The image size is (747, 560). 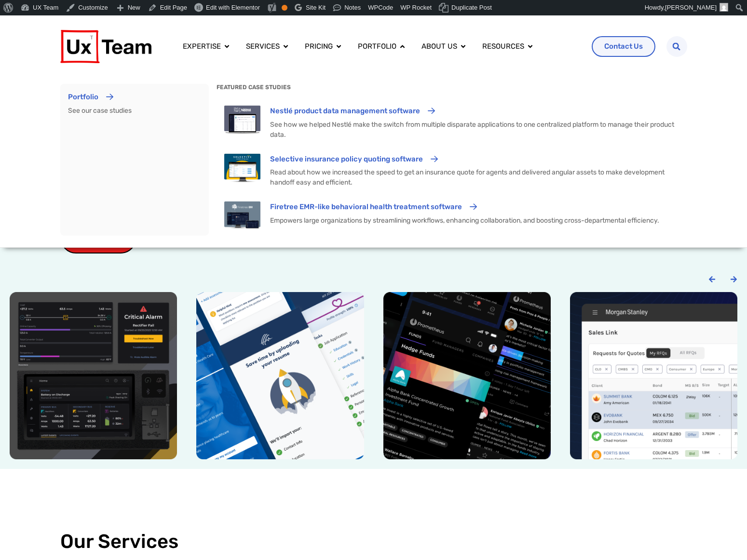 What do you see at coordinates (319, 46) in the screenshot?
I see `span: Pricing` at bounding box center [319, 46].